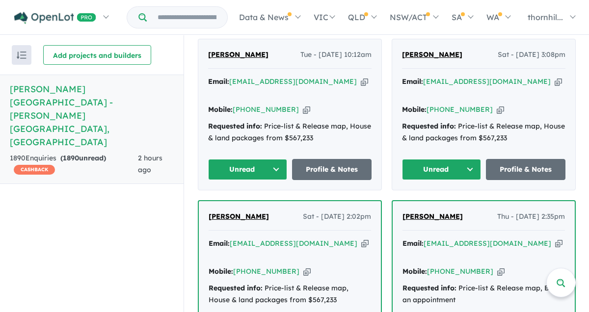 This screenshot has height=312, width=589. What do you see at coordinates (187, 17) in the screenshot?
I see `input: Try estate name, suburb, builder or developer` at bounding box center [187, 17].